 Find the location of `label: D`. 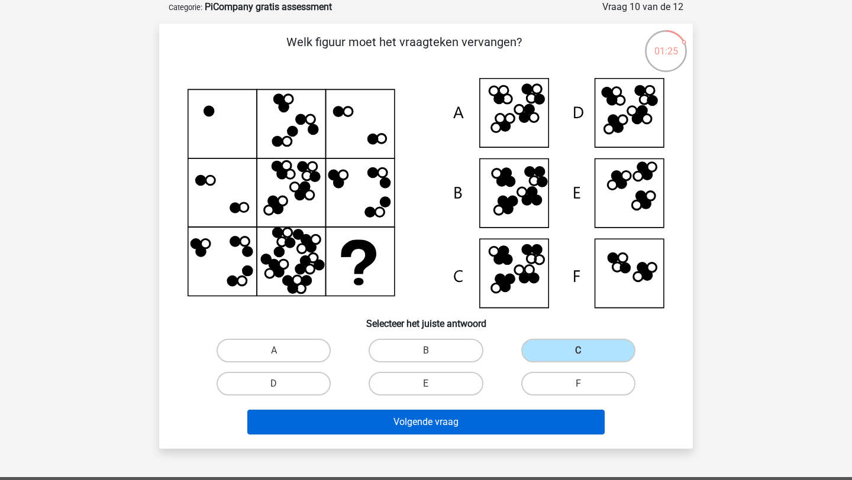

label: D is located at coordinates (273, 384).